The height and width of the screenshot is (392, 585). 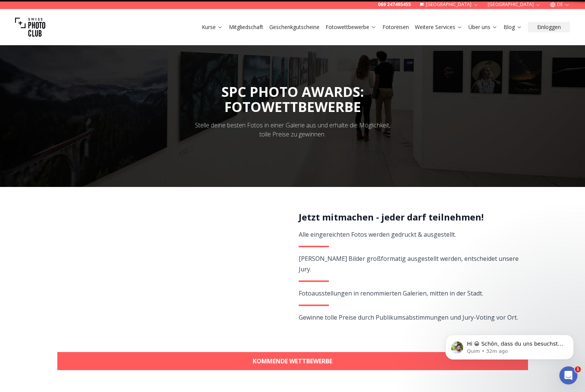 I want to click on span: Fotoausstellungen in renommierten Galerien, mitten in der Stadt., so click(x=391, y=293).